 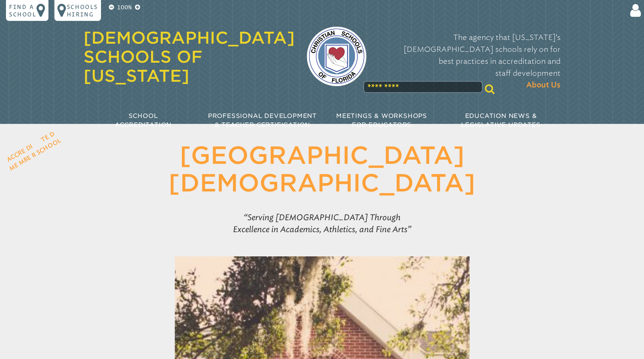 I want to click on span: About Us, so click(x=544, y=85).